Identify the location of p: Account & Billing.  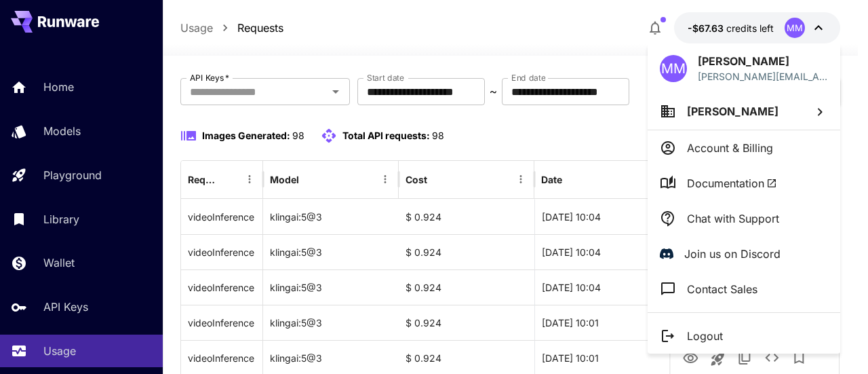
(730, 148).